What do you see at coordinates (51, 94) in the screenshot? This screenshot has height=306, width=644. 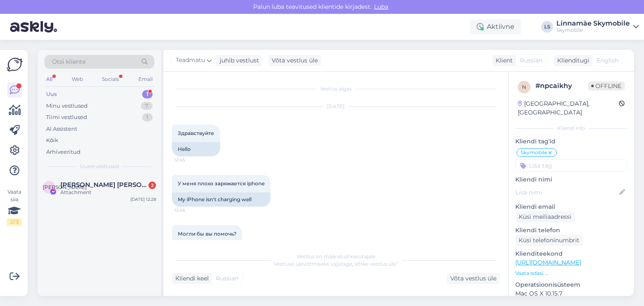 I see `div: Uus` at bounding box center [51, 94].